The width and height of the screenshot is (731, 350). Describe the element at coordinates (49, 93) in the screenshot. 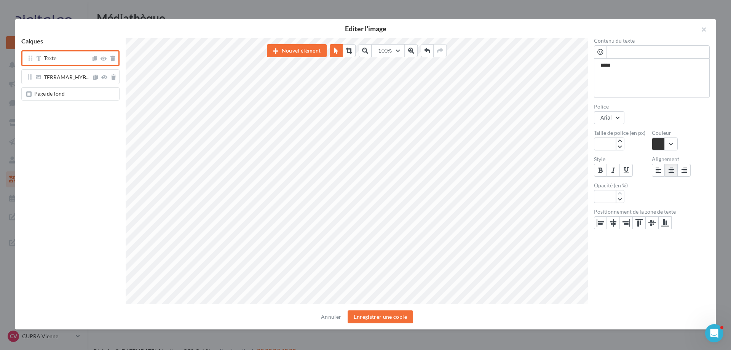

I see `span: Page de fond` at that location.